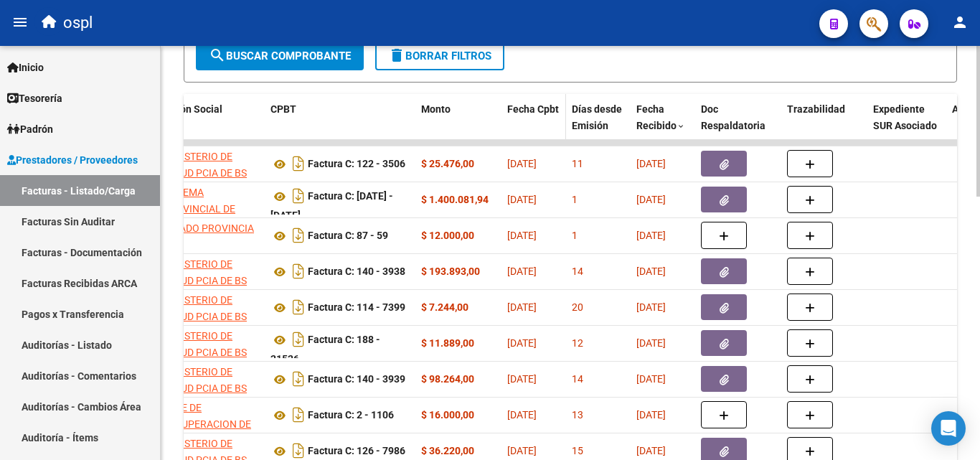  I want to click on strong: Factura C: 140 - 3938, so click(356, 272).